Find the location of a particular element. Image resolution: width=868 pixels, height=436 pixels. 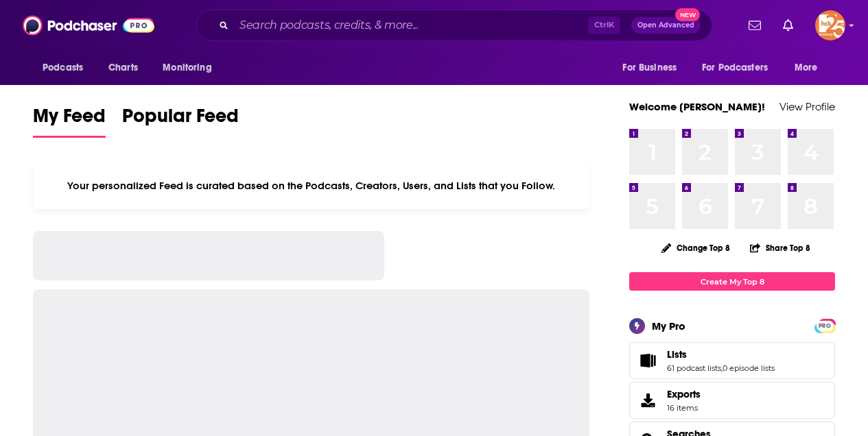

button: Open AdvancedNew is located at coordinates (665, 25).